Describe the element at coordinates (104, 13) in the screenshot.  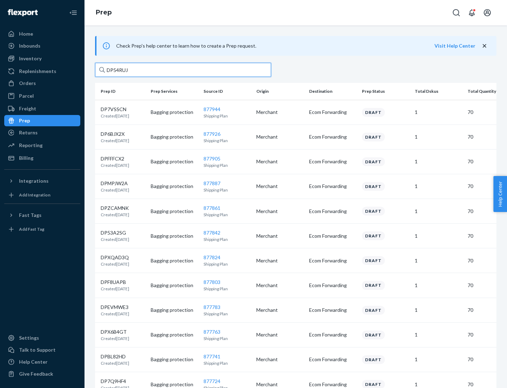
I see `ol: breadcrumbs` at that location.